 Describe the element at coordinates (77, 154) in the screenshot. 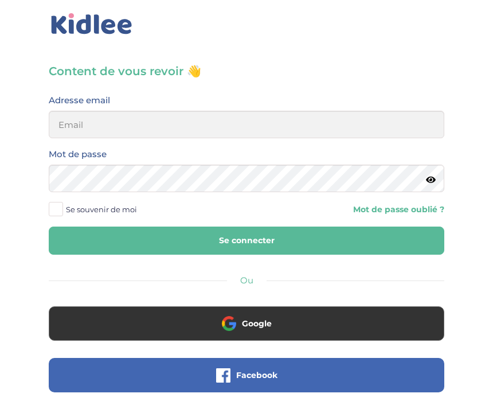

I see `label: Mot de passe` at that location.